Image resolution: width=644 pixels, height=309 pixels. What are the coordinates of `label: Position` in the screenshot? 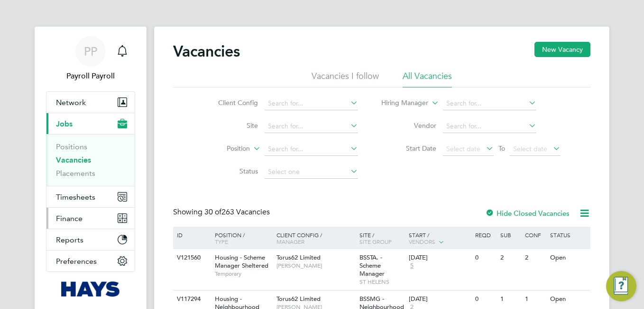 It's located at (223, 149).